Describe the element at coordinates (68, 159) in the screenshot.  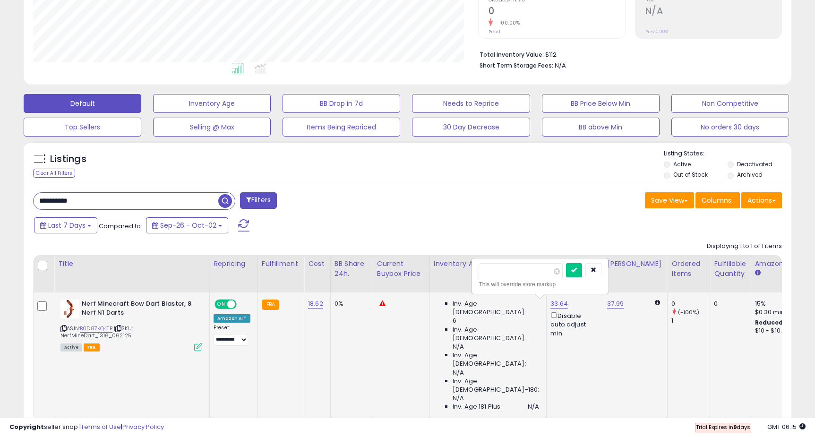
I see `h5: Listings` at that location.